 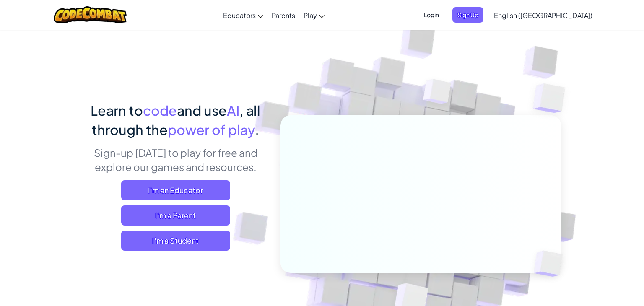 I want to click on span: I'm a Student, so click(x=176, y=241).